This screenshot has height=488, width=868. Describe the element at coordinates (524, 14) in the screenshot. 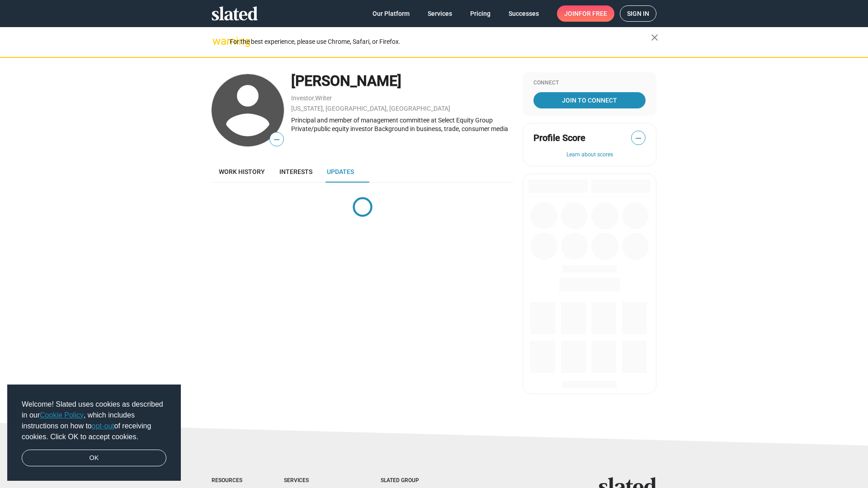

I see `a: Successes` at that location.